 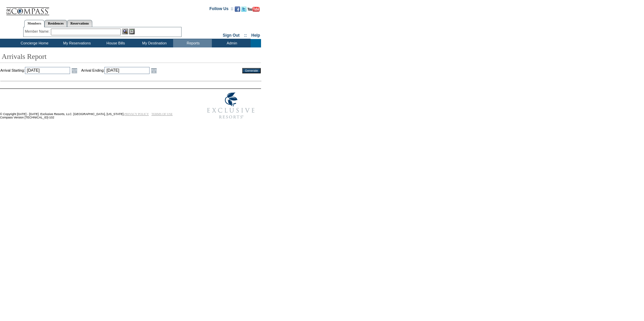 What do you see at coordinates (33, 43) in the screenshot?
I see `td: Concierge Home` at bounding box center [33, 43].